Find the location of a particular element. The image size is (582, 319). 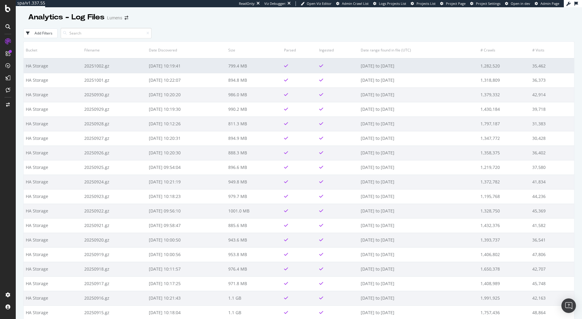

td: 1,328,750 is located at coordinates (504, 211).